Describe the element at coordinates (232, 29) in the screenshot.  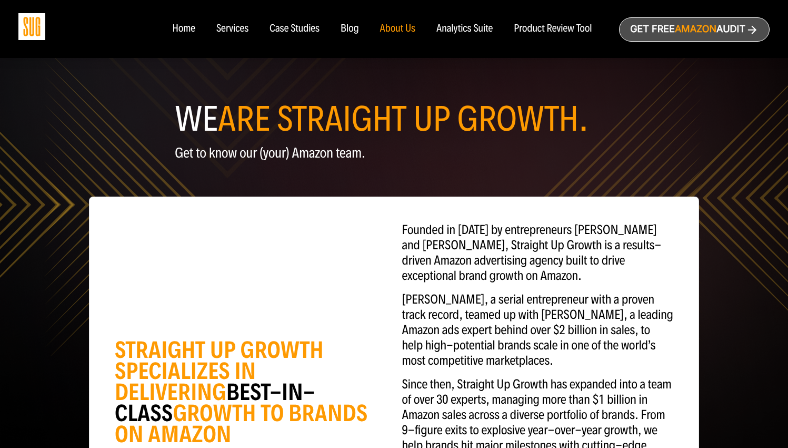
I see `a: Services` at that location.